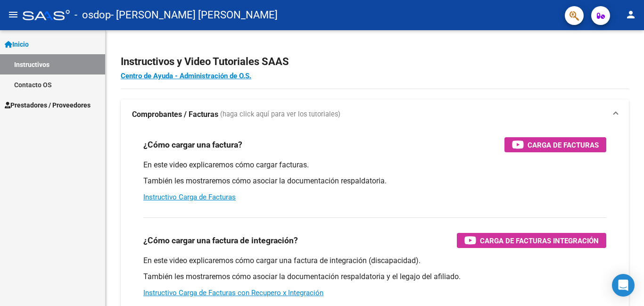 The height and width of the screenshot is (306, 644). I want to click on span: Carga de Facturas, so click(563, 145).